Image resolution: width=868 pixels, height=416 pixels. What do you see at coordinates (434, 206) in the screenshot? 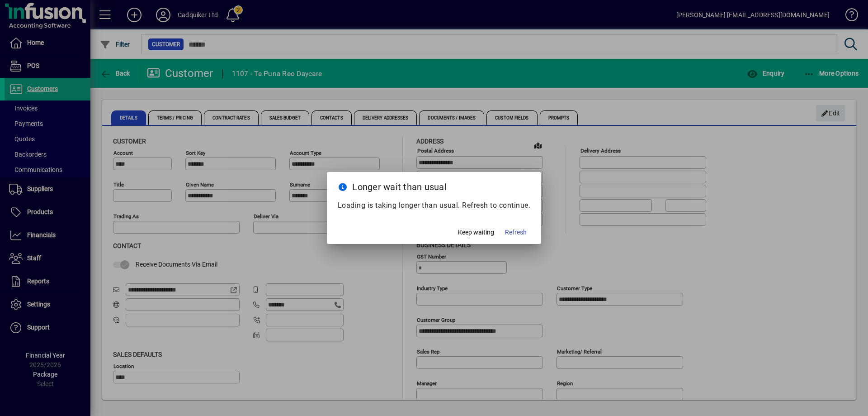
I see `p: Loading is taking longer than usual. Refresh to continue.` at bounding box center [434, 206].